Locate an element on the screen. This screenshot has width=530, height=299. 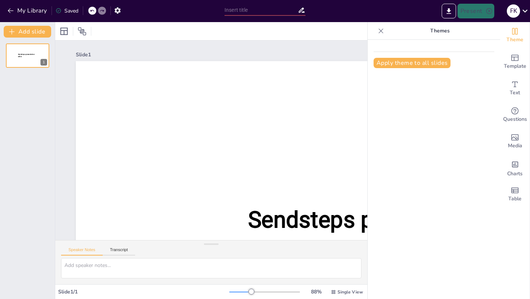
button: Speaker Notes is located at coordinates (82, 251).